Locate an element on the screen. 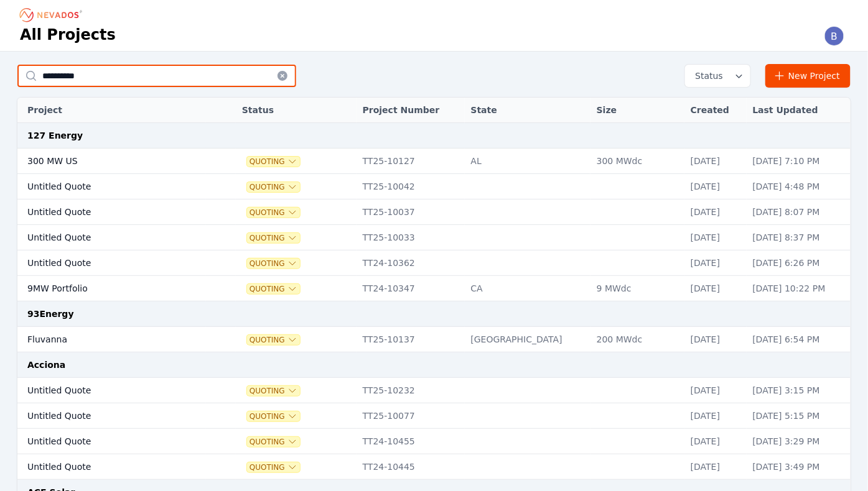 This screenshot has width=868, height=491. td: Fluvanna is located at coordinates (112, 340).